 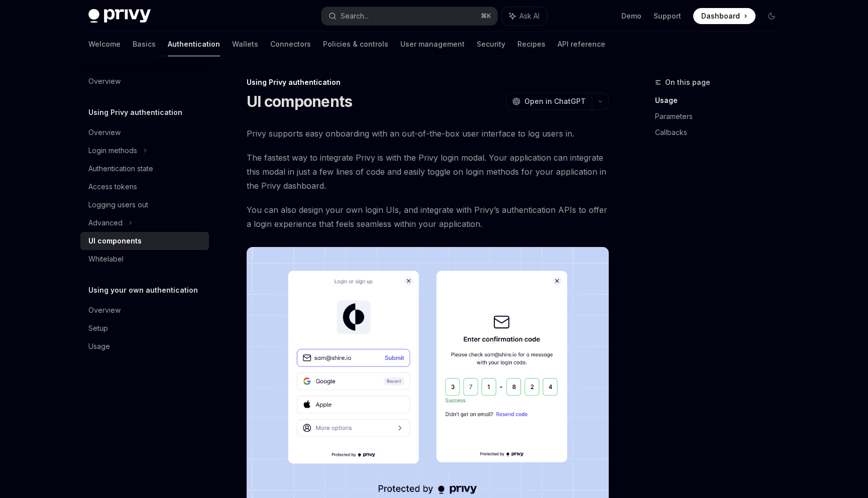 What do you see at coordinates (104, 44) in the screenshot?
I see `a: Welcome` at bounding box center [104, 44].